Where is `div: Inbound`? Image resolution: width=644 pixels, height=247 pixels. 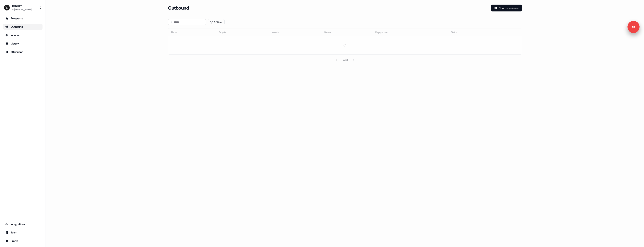 div: Inbound is located at coordinates (23, 35).